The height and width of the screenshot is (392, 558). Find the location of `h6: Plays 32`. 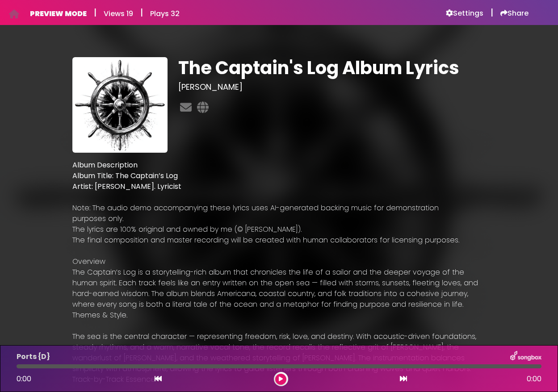

h6: Plays 32 is located at coordinates (165, 13).